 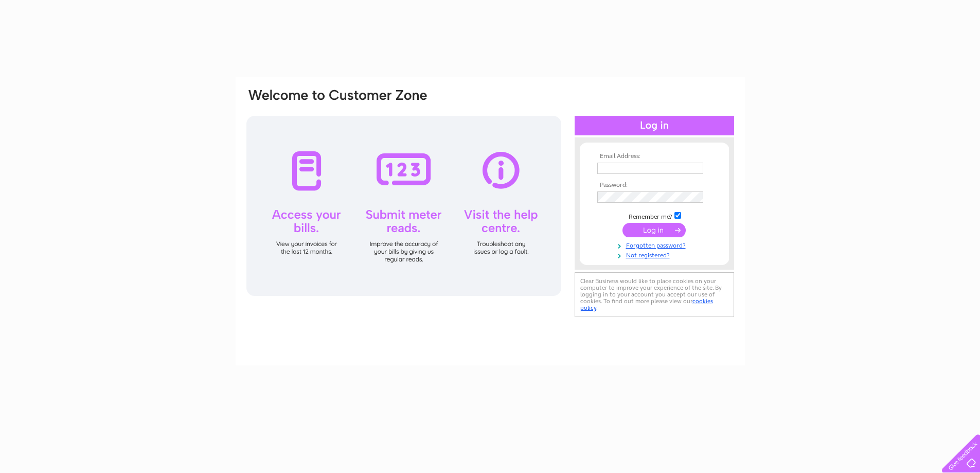 I want to click on a: Forgotten password?, so click(x=655, y=245).